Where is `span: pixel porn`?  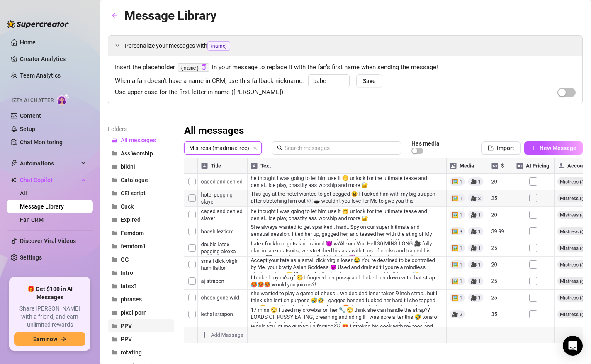 span: pixel porn is located at coordinates (133, 313).